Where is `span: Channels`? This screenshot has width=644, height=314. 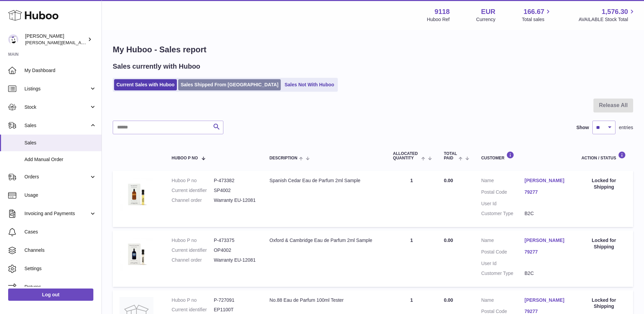 span: Channels is located at coordinates (60, 250).